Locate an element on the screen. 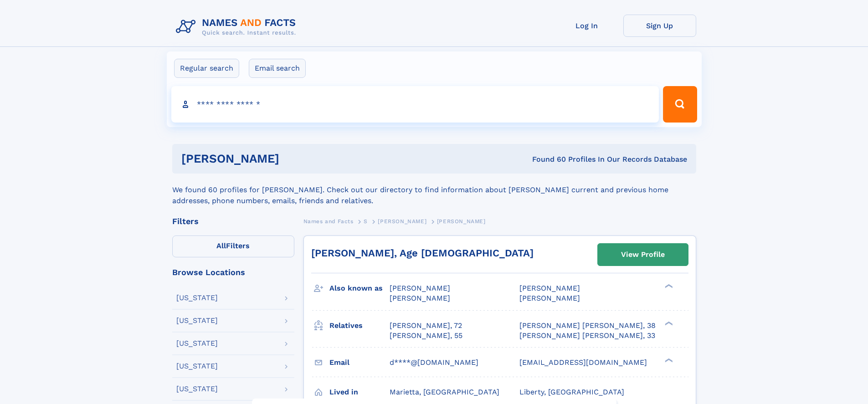 The width and height of the screenshot is (868, 404). button: Search Button is located at coordinates (680, 104).